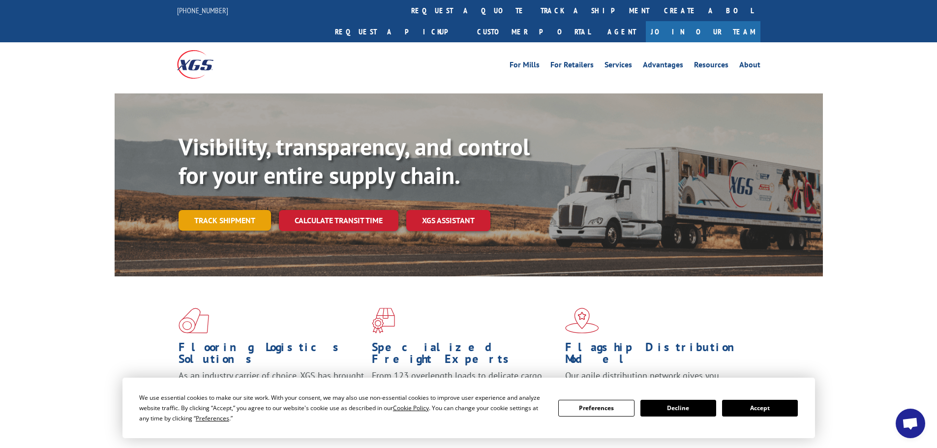  Describe the element at coordinates (663, 66) in the screenshot. I see `a: Advantages` at that location.